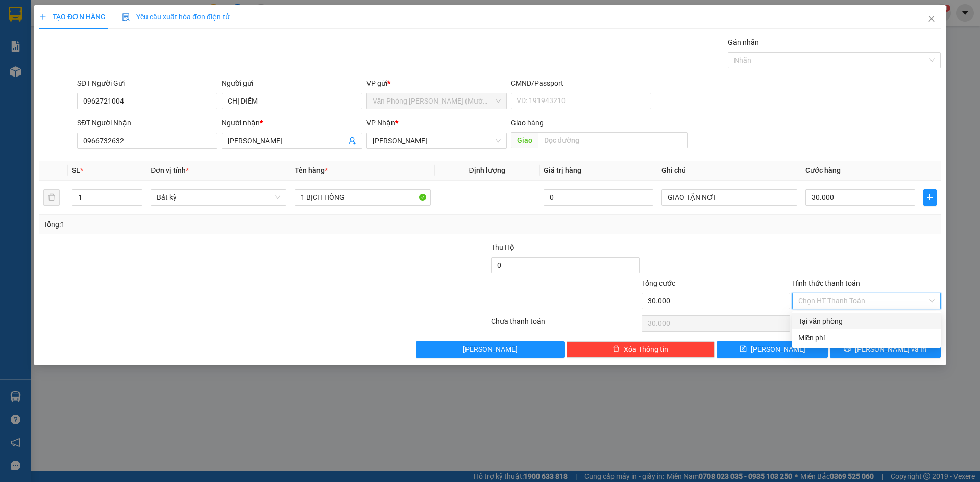  I want to click on th: Ghi chú, so click(730, 171).